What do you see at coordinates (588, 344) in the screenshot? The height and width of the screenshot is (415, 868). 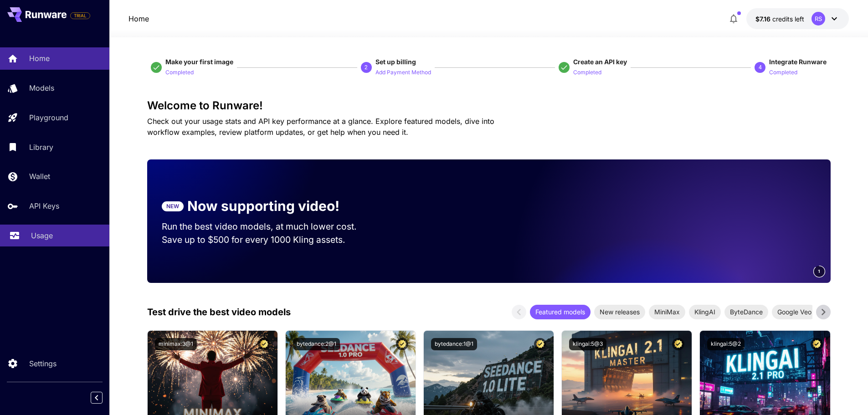 I see `button: klingai:5@3` at bounding box center [588, 344].